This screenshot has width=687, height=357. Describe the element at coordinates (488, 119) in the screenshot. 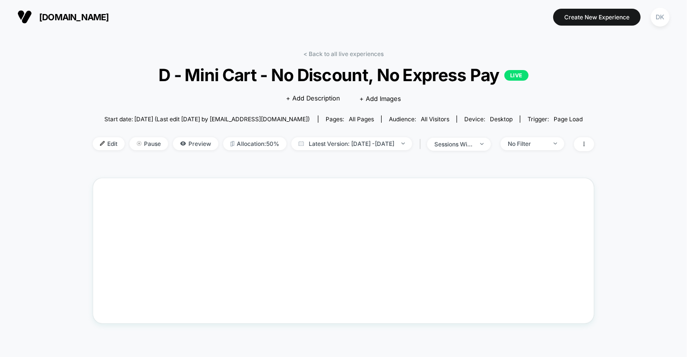

I see `span: Device:` at that location.